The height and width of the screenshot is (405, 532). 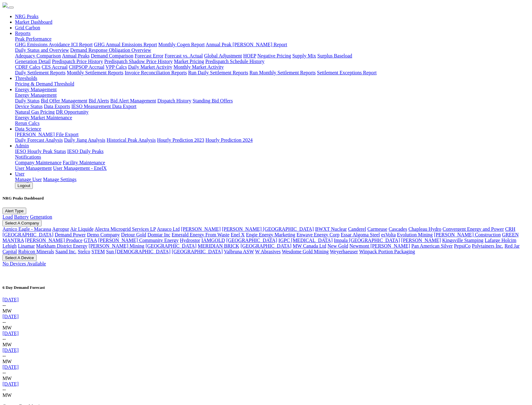 What do you see at coordinates (40, 73) in the screenshot?
I see `a: Daily Settlement Reports` at bounding box center [40, 73].